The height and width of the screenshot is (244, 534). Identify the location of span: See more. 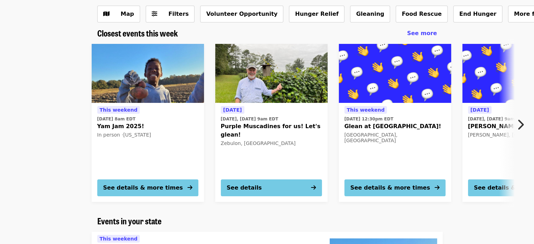
(422, 33).